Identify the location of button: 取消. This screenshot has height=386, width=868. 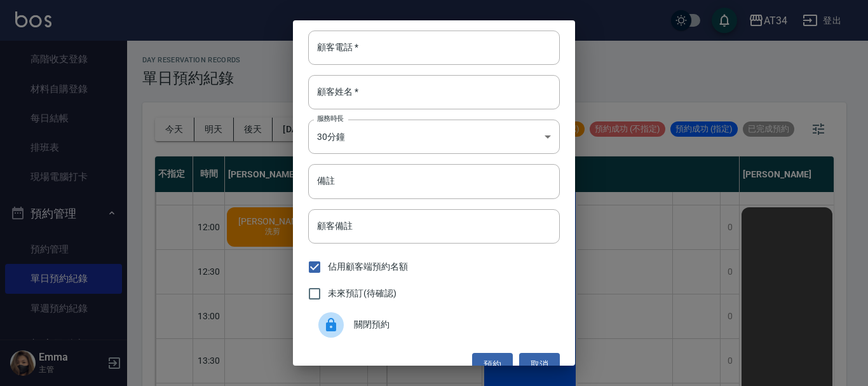
(540, 364).